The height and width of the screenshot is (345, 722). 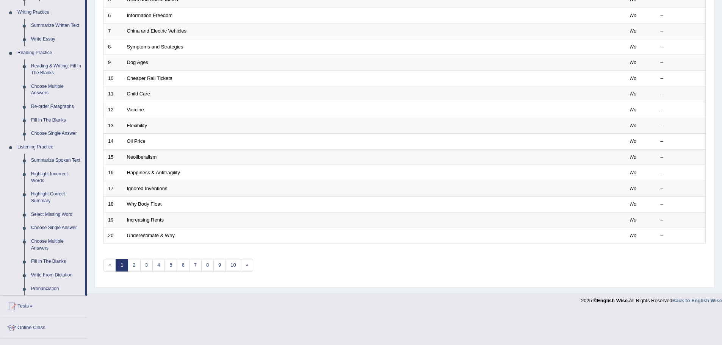 I want to click on a: 2, so click(x=134, y=265).